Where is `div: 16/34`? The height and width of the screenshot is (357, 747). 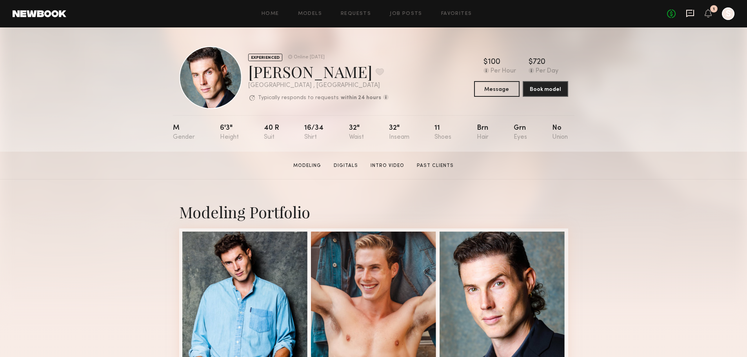
div: 16/34 is located at coordinates (314, 133).